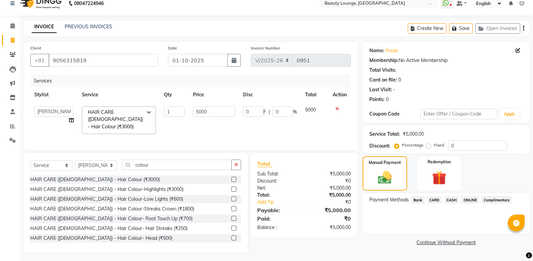  I want to click on span: Total, so click(265, 164).